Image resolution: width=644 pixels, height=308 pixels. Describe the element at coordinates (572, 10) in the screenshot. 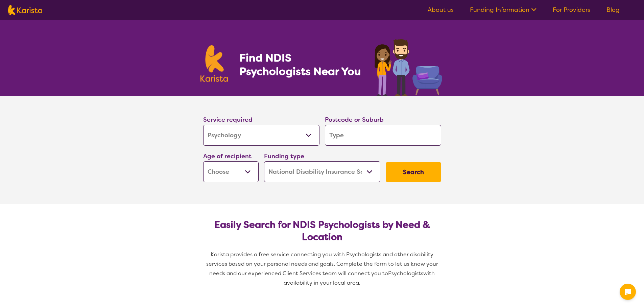

I see `a: For Providers` at that location.